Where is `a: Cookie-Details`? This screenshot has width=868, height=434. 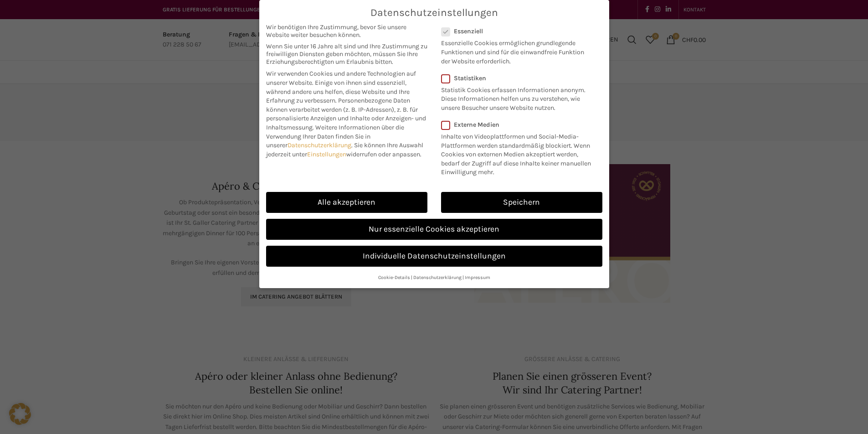 a: Cookie-Details is located at coordinates (394, 277).